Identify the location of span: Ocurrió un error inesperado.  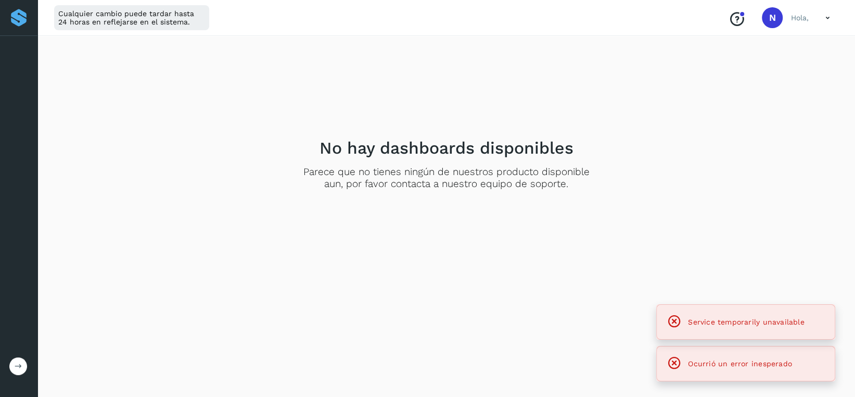
(740, 363).